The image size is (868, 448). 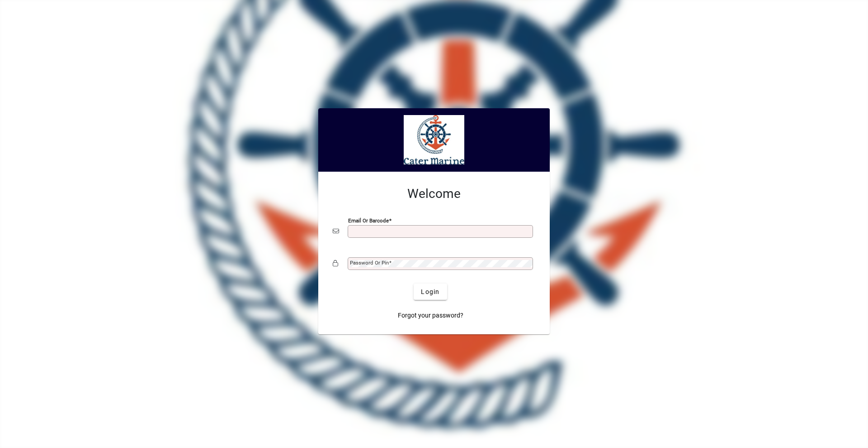 I want to click on a: Forgot your password?, so click(x=430, y=315).